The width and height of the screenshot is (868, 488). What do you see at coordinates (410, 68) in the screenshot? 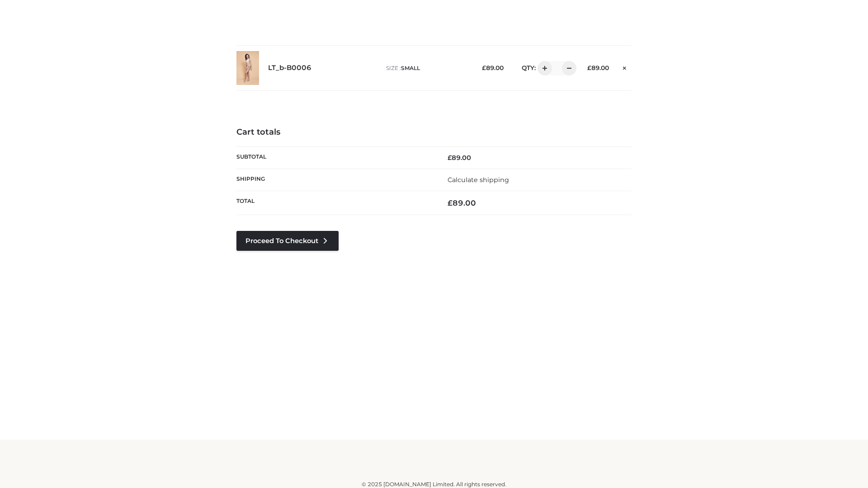
I see `span: SMALL` at bounding box center [410, 68].